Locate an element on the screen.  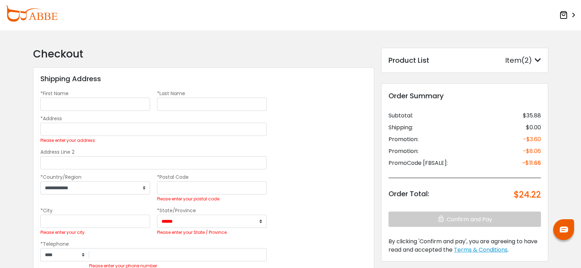
span: Terms & Conditions is located at coordinates (481, 249).